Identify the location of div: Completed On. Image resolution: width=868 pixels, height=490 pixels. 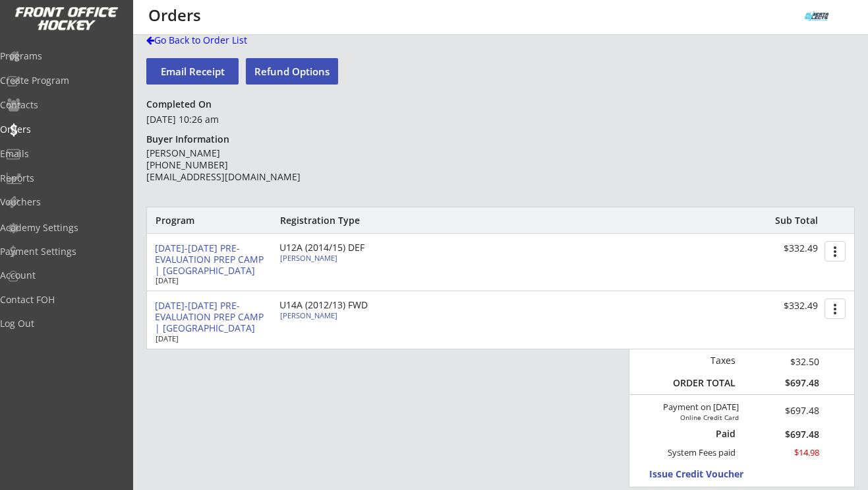
(182, 104).